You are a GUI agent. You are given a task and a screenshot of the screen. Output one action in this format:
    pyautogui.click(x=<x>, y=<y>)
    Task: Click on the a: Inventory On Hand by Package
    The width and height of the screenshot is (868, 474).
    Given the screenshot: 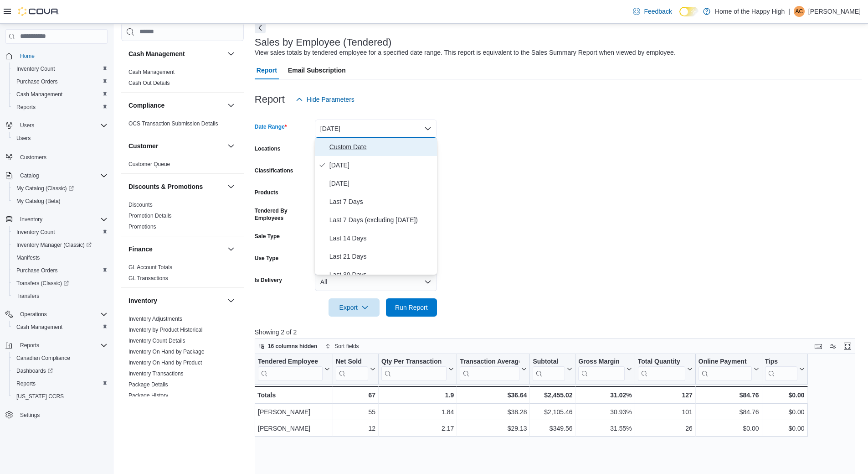 What is the action you would take?
    pyautogui.click(x=166, y=351)
    